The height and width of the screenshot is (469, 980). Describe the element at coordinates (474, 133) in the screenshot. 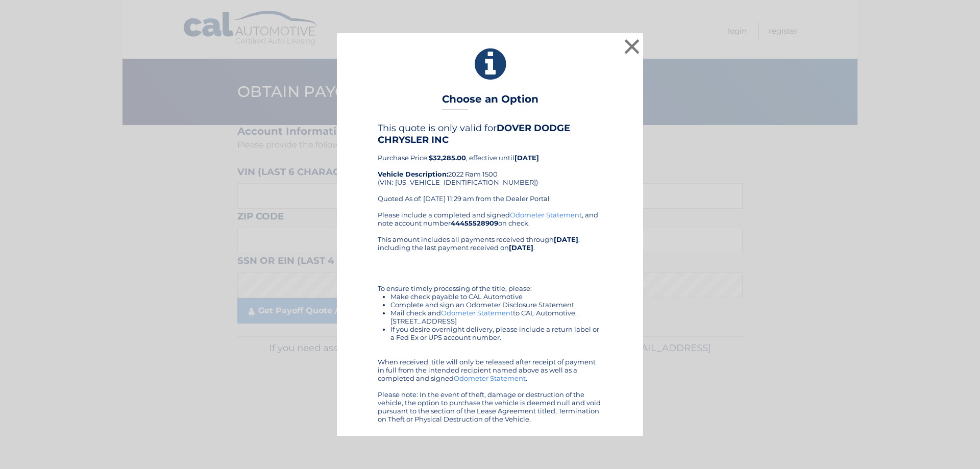

I see `b: DOVER DODGE CHRYSLER INC` at that location.